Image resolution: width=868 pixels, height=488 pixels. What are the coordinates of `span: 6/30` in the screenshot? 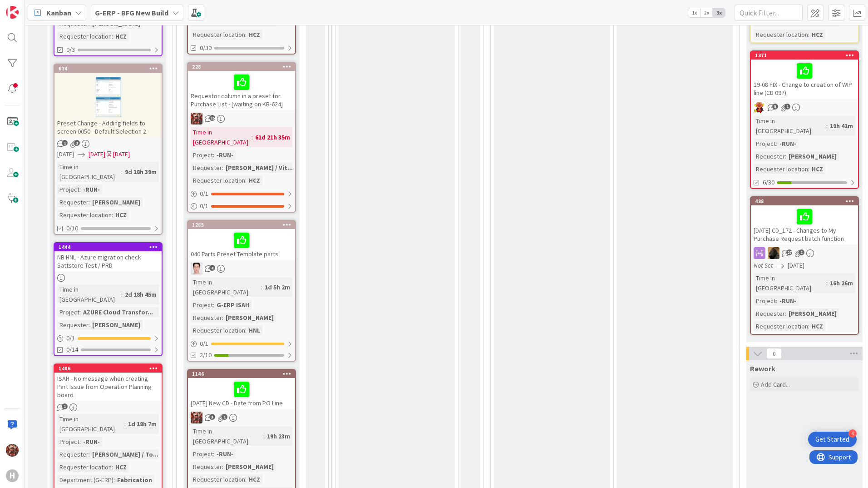 It's located at (769, 182).